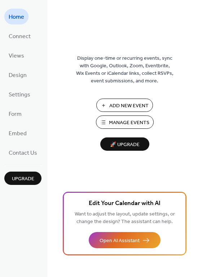  What do you see at coordinates (16, 55) in the screenshot?
I see `a: Views` at bounding box center [16, 55].